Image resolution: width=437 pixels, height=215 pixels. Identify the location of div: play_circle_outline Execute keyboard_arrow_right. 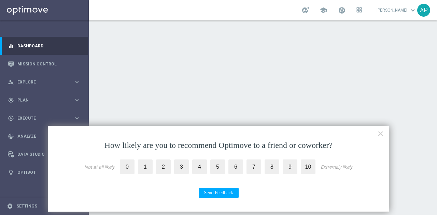
(44, 118).